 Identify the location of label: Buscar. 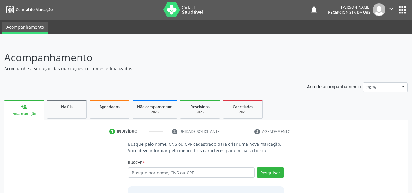
(136, 163).